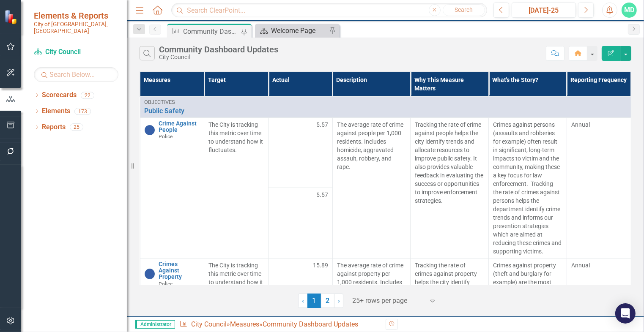 This screenshot has width=644, height=332. I want to click on div: City Council, so click(219, 57).